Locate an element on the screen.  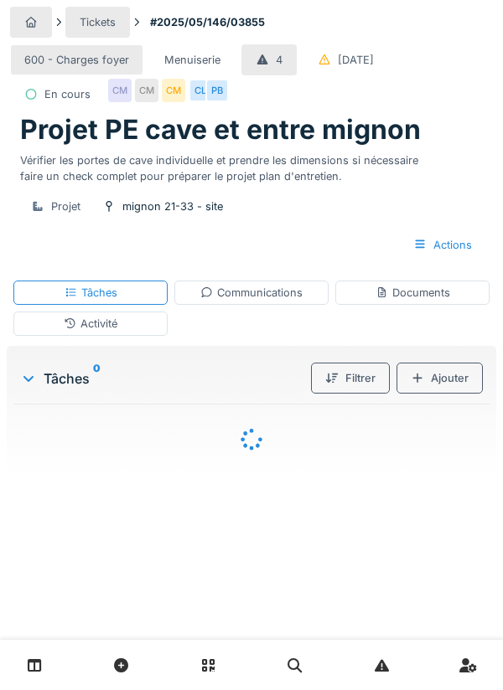
h1: Projet PE cave et entre mignon is located at coordinates (220, 130).